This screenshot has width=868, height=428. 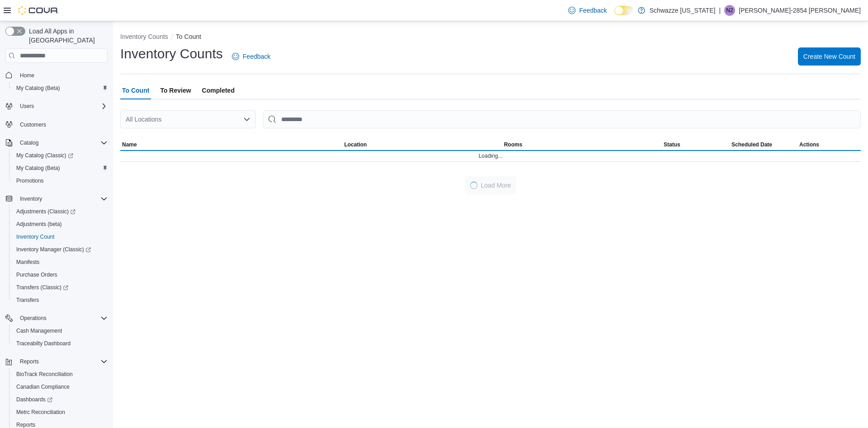 I want to click on button: Transfers, so click(x=60, y=300).